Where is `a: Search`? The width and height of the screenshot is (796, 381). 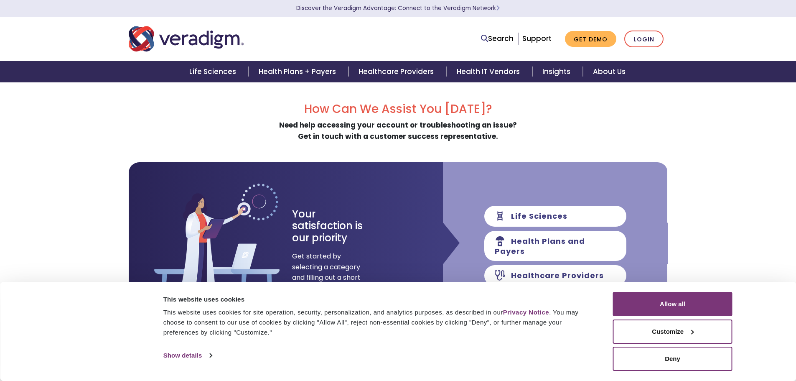
a: Search is located at coordinates (497, 38).